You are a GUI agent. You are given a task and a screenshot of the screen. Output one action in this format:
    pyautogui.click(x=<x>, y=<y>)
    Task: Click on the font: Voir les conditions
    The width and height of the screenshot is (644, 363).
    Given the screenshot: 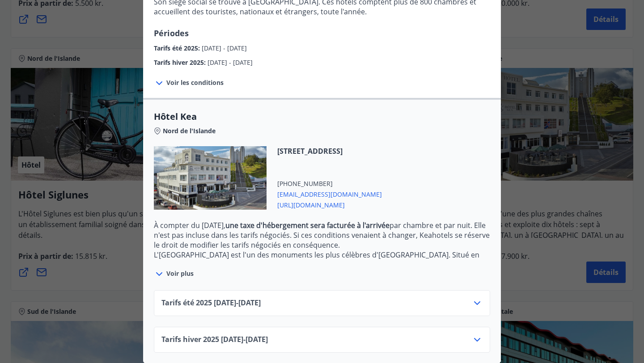 What is the action you would take?
    pyautogui.click(x=195, y=82)
    